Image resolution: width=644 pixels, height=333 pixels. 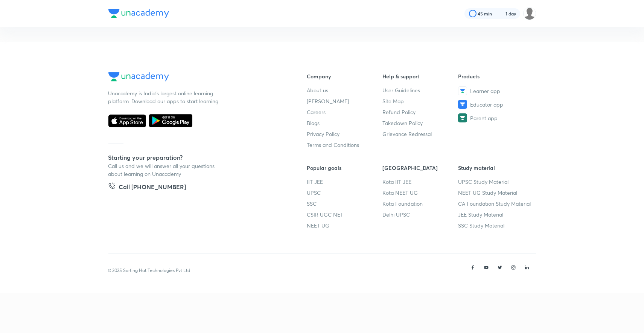 I want to click on a: About us, so click(x=345, y=90).